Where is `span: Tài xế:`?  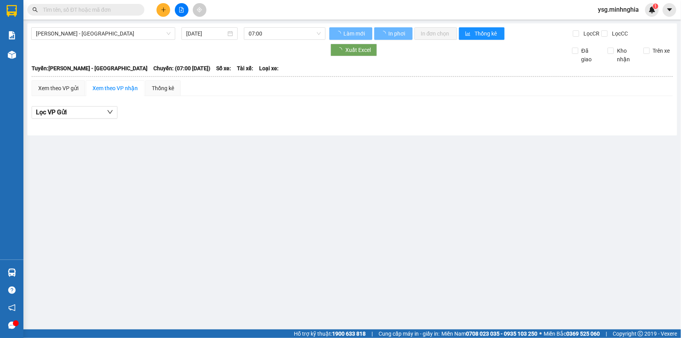 span: Tài xế: is located at coordinates (245, 68).